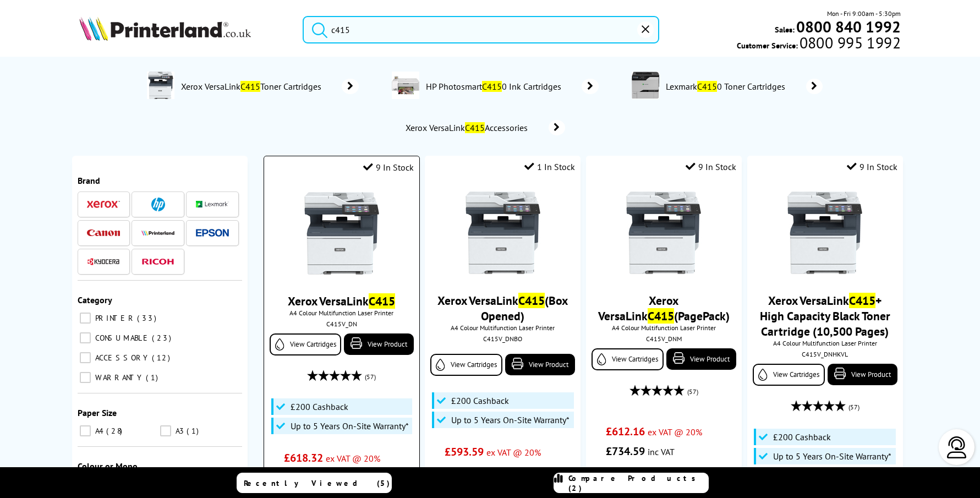 The width and height of the screenshot is (980, 498). I want to click on span: £712.30, so click(464, 472).